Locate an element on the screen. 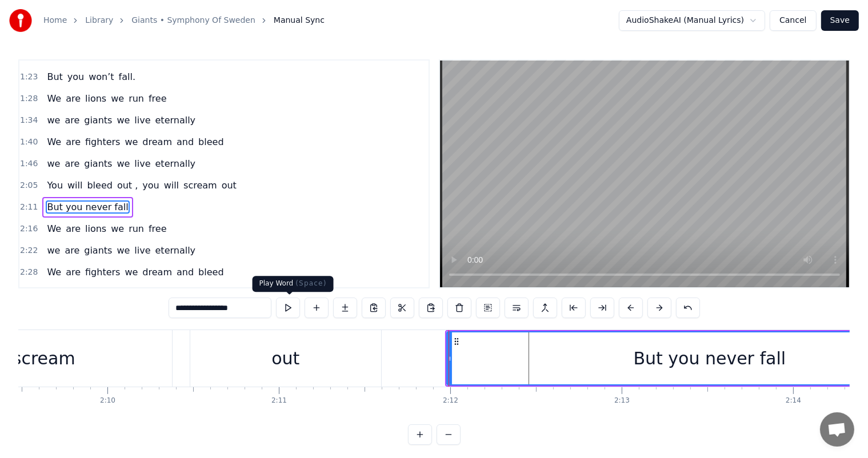  span: 2:11 is located at coordinates (29, 207).